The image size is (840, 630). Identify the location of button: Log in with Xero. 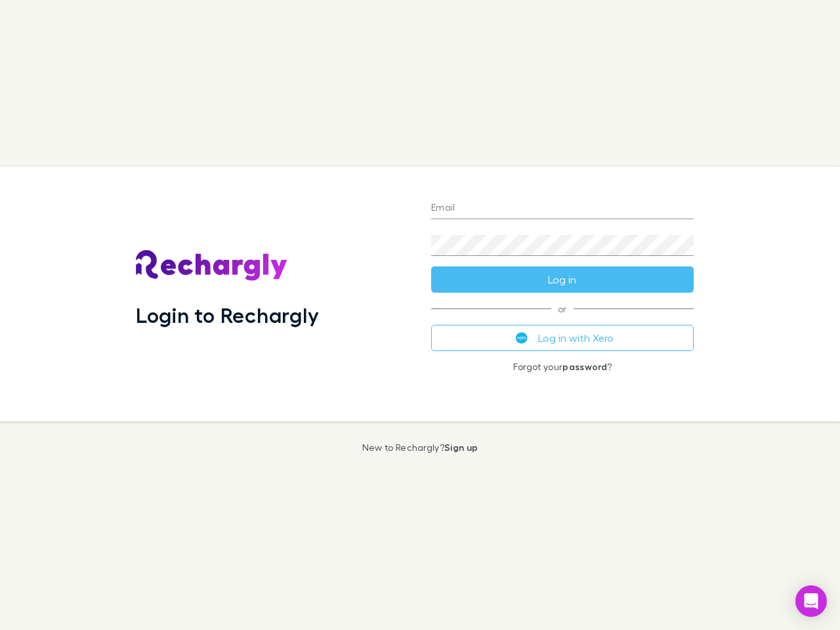
(563, 338).